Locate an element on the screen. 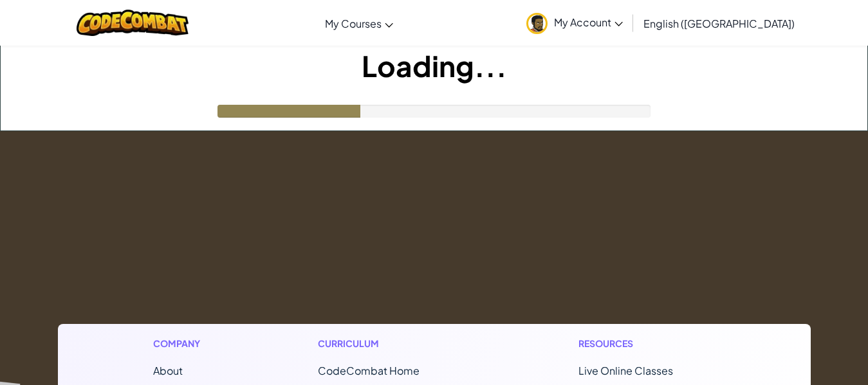  a: My Account is located at coordinates (575, 23).